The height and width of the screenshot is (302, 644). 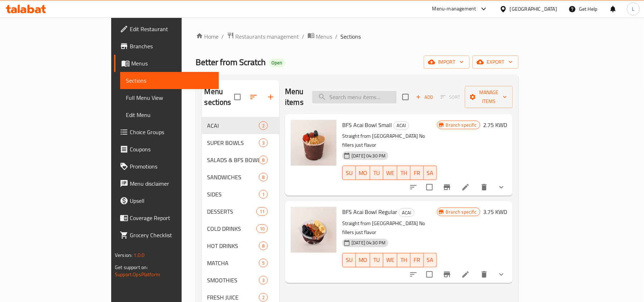 I want to click on div: Menu-management, so click(x=454, y=9).